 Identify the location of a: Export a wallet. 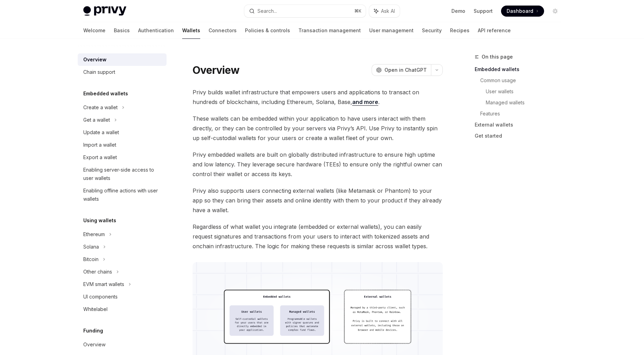
(122, 158).